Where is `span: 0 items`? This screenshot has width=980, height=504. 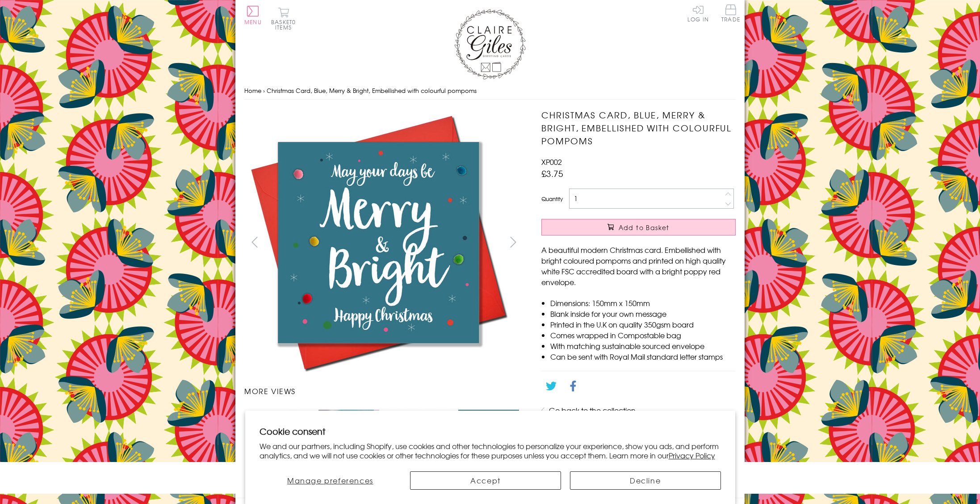 span: 0 items is located at coordinates (285, 25).